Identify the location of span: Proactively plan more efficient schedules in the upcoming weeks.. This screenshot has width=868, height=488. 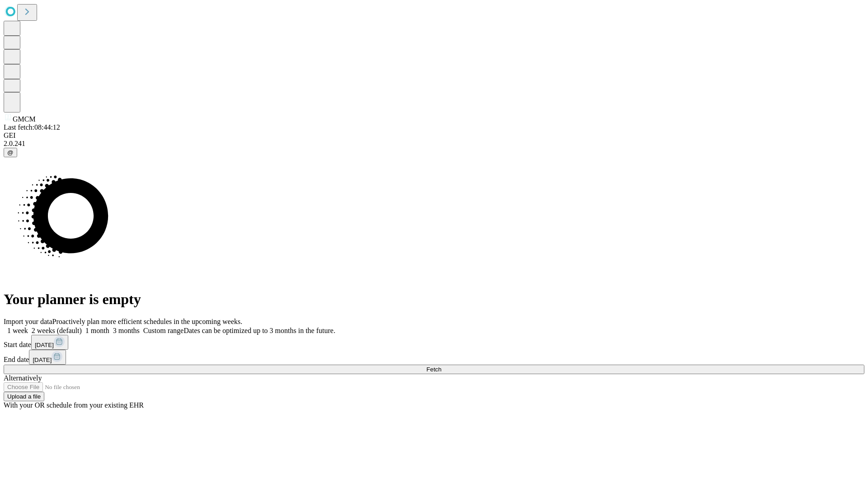
(147, 321).